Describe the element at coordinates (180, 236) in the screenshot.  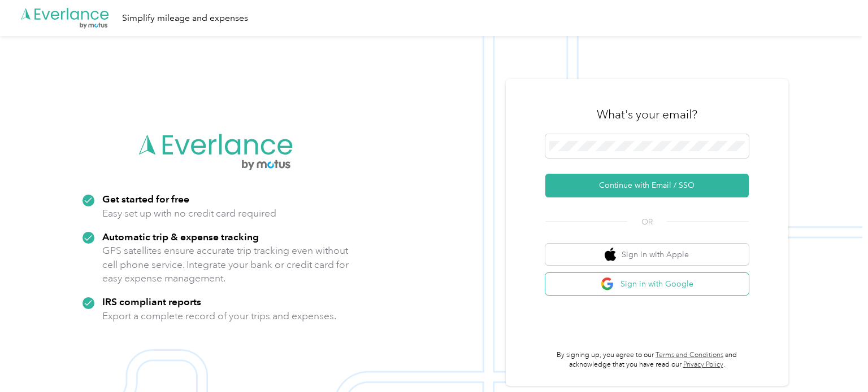
I see `strong: Automatic trip & expense tracking` at that location.